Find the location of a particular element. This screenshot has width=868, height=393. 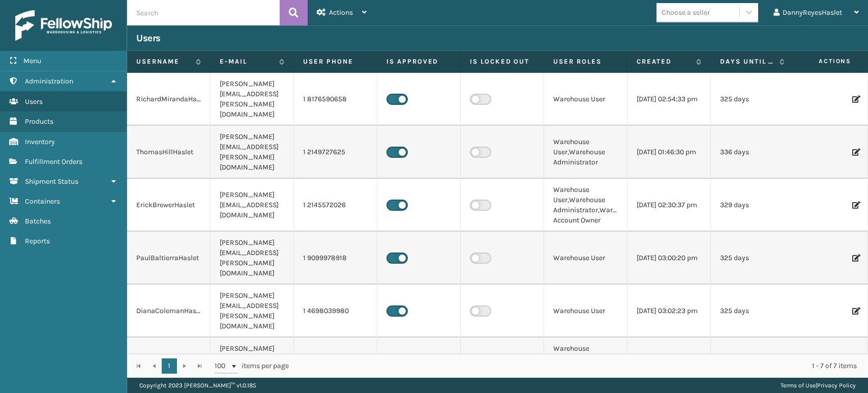

td: 1 2145572026 is located at coordinates (336, 205).